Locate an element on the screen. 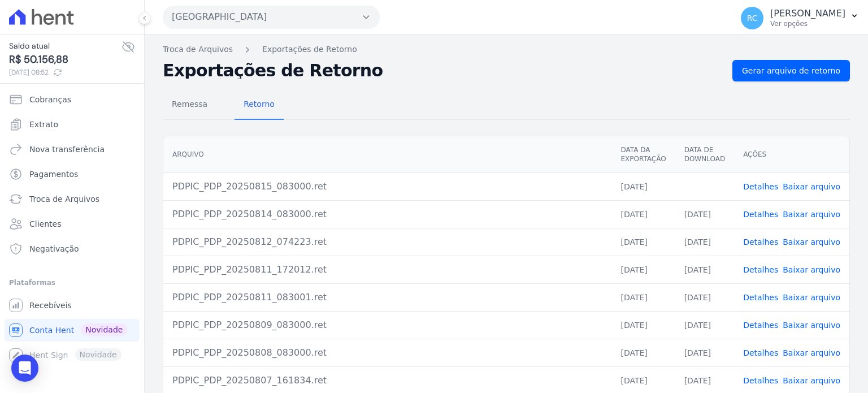 The image size is (868, 393). span: RC is located at coordinates (752, 18).